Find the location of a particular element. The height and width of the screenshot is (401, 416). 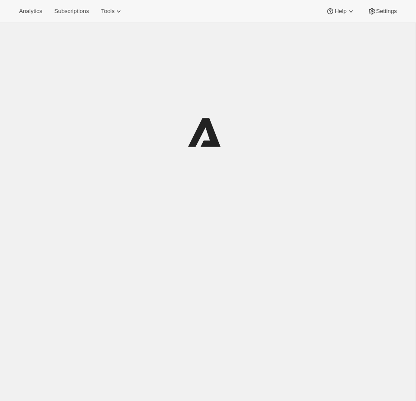

button: Settings is located at coordinates (382, 11).